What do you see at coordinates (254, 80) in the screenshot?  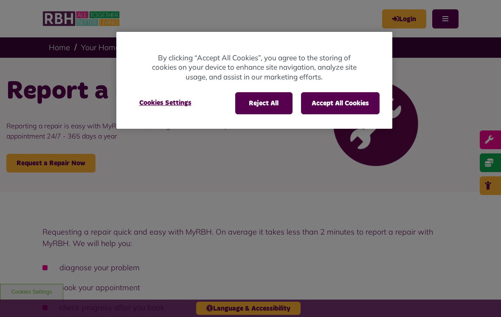 I see `div: Cookie banner` at bounding box center [254, 80].